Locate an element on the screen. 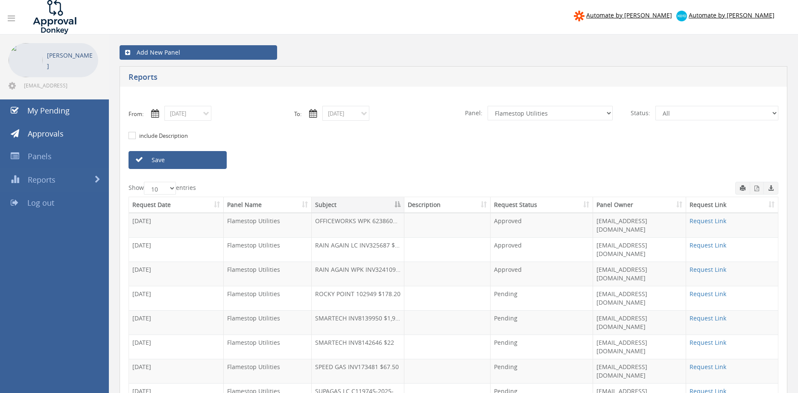  td: SMARTECH INV8139950 $1,968.54 is located at coordinates (358, 322).